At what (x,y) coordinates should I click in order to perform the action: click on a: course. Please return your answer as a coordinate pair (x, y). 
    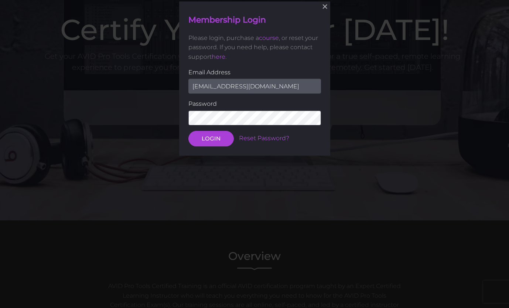
    Looking at the image, I should click on (269, 38).